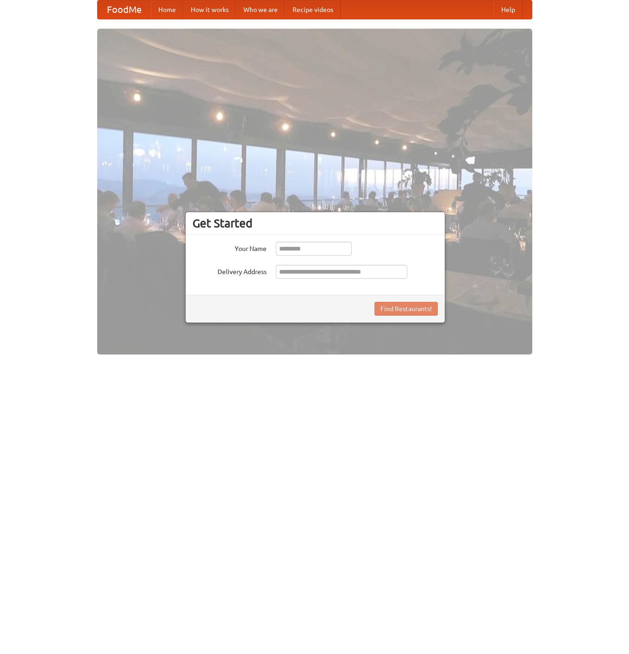  What do you see at coordinates (508, 10) in the screenshot?
I see `a: Help` at bounding box center [508, 10].